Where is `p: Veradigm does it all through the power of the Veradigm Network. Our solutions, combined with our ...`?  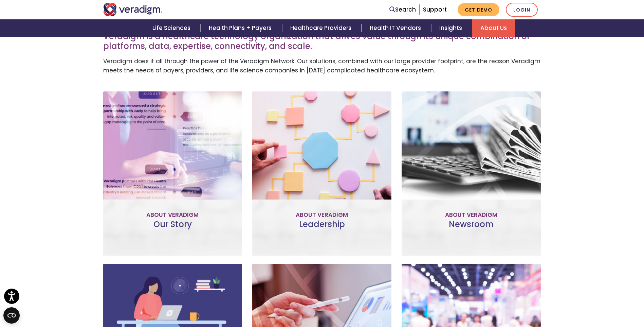
p: Veradigm does it all through the power of the Veradigm Network. Our solutions, combined with our ... is located at coordinates (322, 66).